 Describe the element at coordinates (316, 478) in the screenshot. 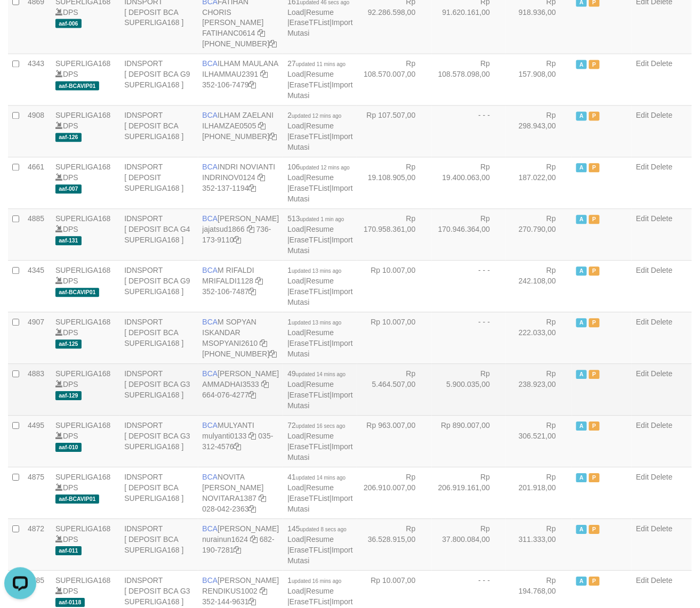

I see `span: 41` at that location.